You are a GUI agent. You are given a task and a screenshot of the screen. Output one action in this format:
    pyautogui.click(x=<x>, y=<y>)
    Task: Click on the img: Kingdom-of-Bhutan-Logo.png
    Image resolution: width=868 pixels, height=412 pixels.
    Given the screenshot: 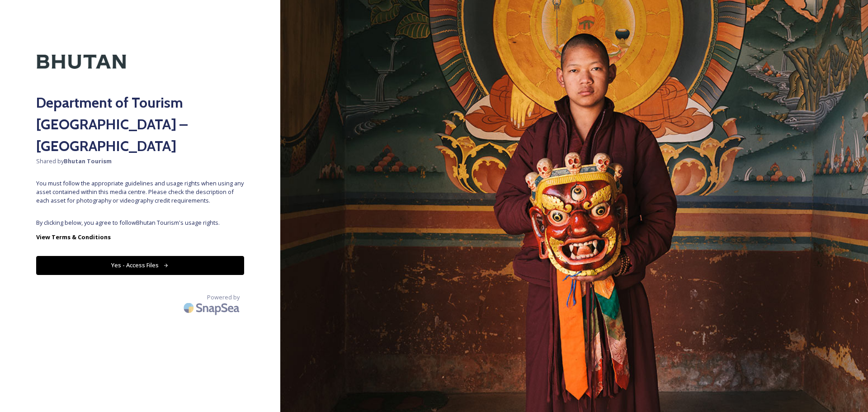 What is the action you would take?
    pyautogui.click(x=81, y=61)
    